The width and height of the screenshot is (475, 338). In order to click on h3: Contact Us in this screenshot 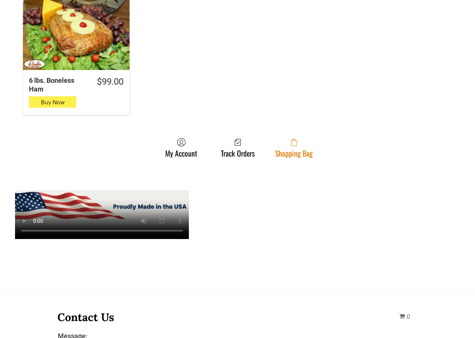, I will do `click(220, 316)`.